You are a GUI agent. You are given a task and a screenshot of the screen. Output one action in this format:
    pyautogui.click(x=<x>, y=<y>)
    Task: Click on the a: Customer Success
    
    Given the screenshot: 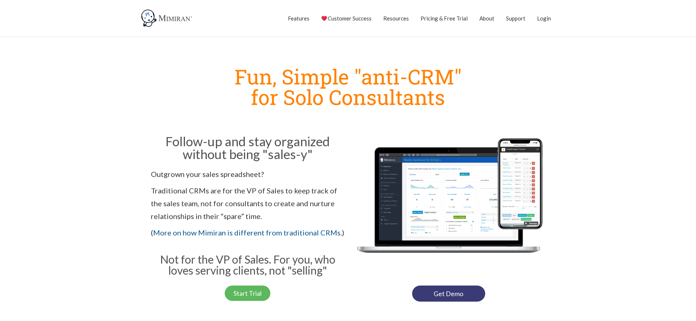 What is the action you would take?
    pyautogui.click(x=346, y=18)
    